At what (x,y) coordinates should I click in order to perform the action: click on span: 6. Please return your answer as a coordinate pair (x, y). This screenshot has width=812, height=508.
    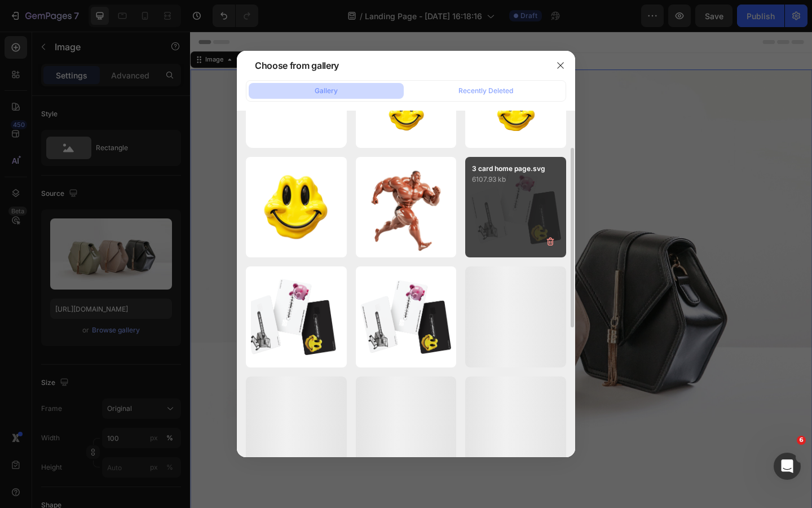
    Looking at the image, I should click on (801, 440).